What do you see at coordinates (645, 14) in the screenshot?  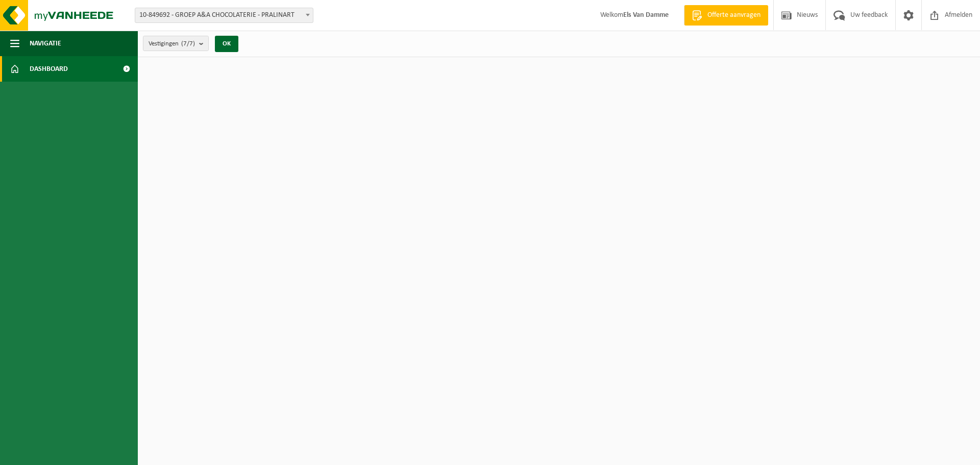 I see `strong: Els Van Damme` at bounding box center [645, 14].